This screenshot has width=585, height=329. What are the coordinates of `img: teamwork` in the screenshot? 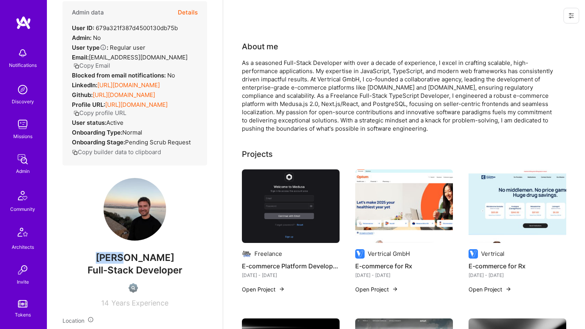 It's located at (23, 124).